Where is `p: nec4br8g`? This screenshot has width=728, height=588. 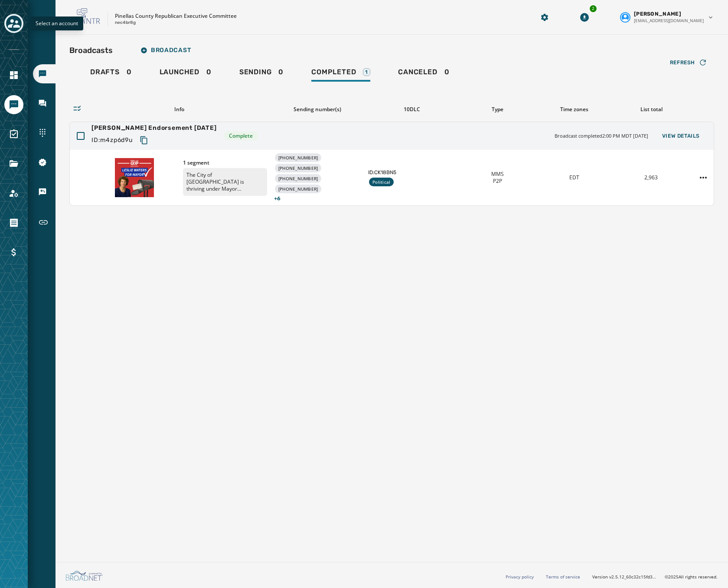
p: nec4br8g is located at coordinates (126, 23).